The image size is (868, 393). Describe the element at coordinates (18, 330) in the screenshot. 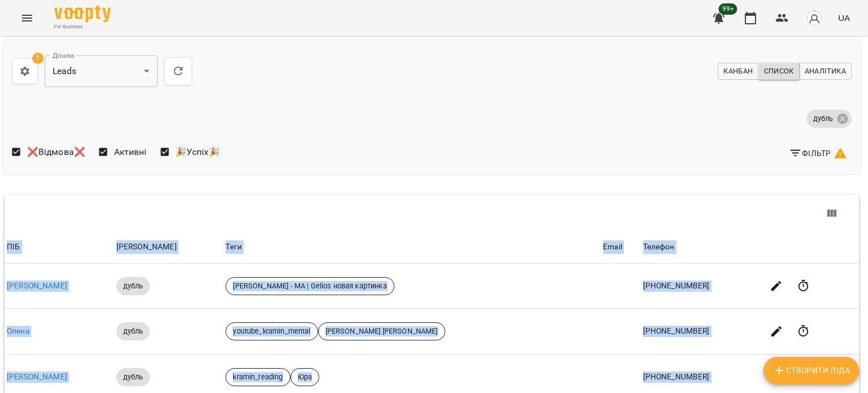

I see `a: Олена` at that location.